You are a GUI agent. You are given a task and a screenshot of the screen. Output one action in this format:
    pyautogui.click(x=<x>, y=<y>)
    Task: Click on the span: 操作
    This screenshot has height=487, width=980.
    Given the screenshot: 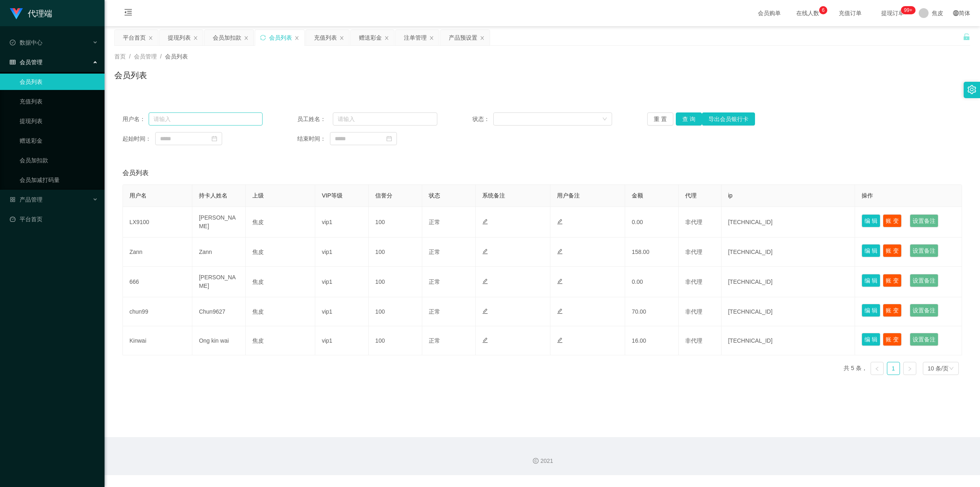 What is the action you would take?
    pyautogui.click(x=867, y=195)
    